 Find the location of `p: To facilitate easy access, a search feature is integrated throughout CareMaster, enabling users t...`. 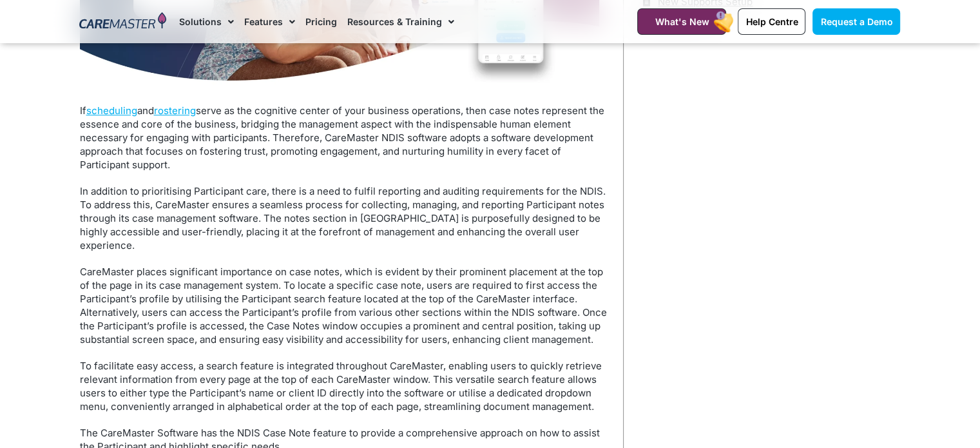

p: To facilitate easy access, a search feature is integrated throughout CareMaster, enabling users t... is located at coordinates (345, 386).